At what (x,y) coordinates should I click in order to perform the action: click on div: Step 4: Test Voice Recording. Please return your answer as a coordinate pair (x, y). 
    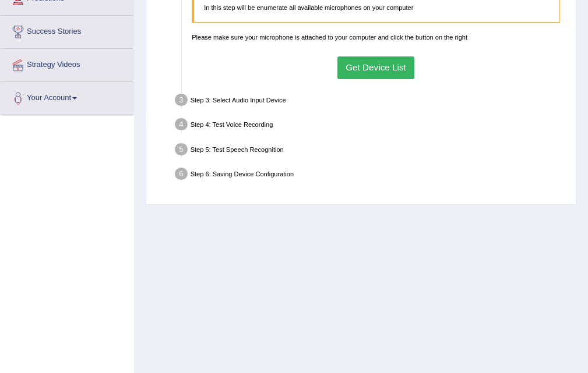
    Looking at the image, I should click on (371, 125).